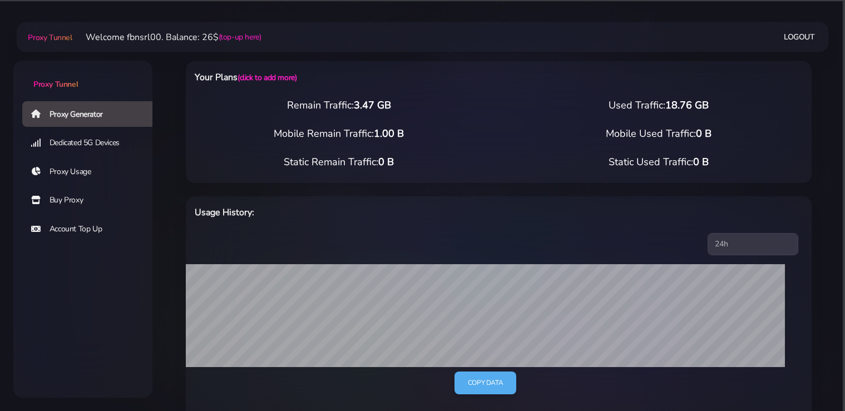 The width and height of the screenshot is (845, 411). I want to click on div: Static Remain Traffic:, so click(339, 162).